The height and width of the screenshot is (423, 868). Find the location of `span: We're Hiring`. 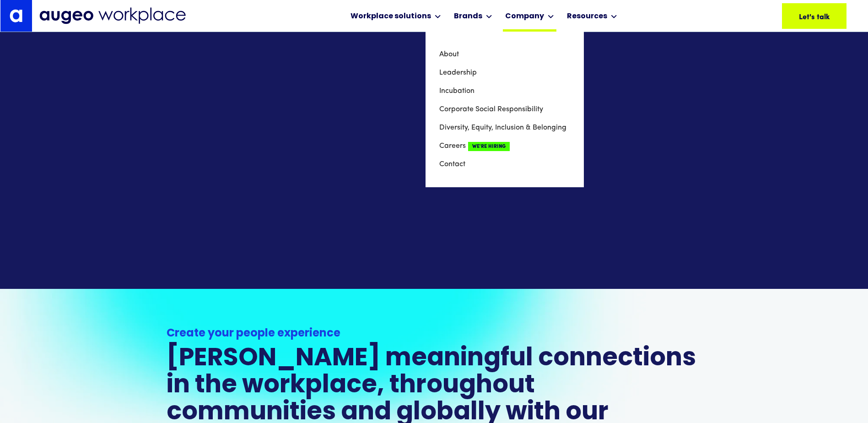

span: We're Hiring is located at coordinates (489, 147).